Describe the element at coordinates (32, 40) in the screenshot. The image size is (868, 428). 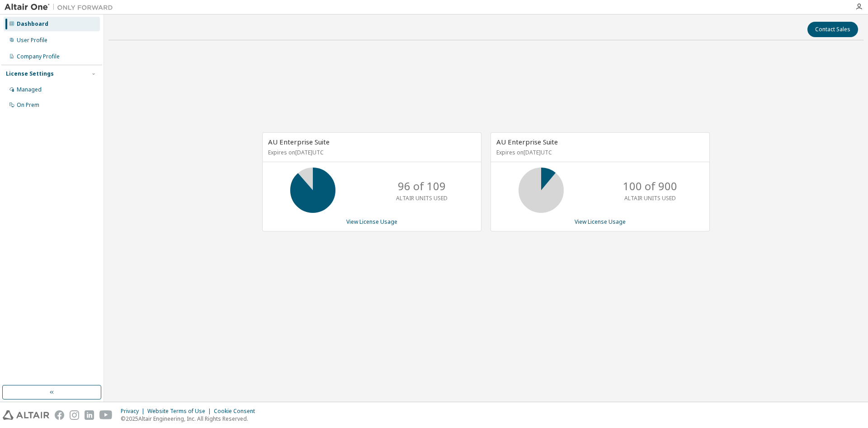
I see `div: User Profile` at that location.